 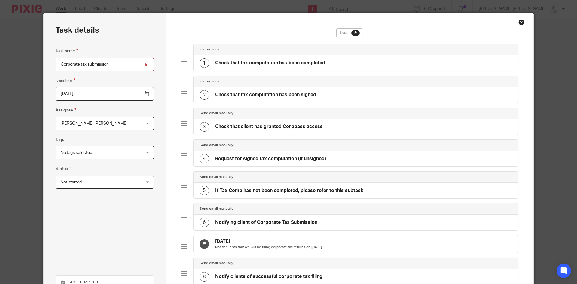 What do you see at coordinates (355, 33) in the screenshot?
I see `div: 9` at bounding box center [355, 33].